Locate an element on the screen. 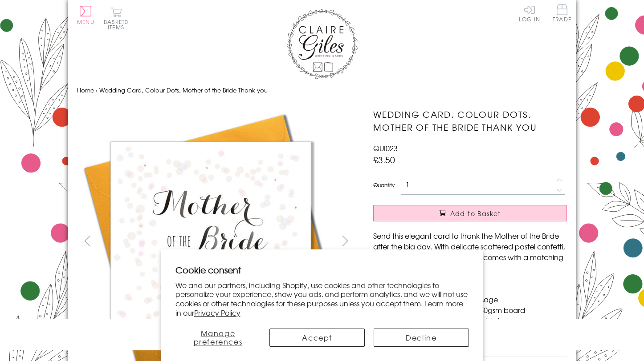 The image size is (644, 361). span: 0 items is located at coordinates (118, 25).